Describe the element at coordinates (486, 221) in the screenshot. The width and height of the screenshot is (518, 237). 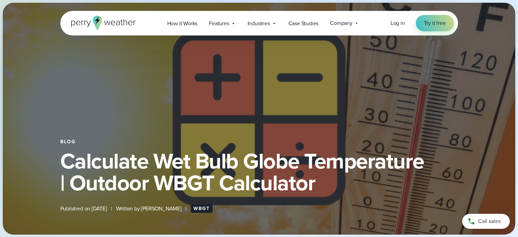
I see `a: Call sales` at that location.